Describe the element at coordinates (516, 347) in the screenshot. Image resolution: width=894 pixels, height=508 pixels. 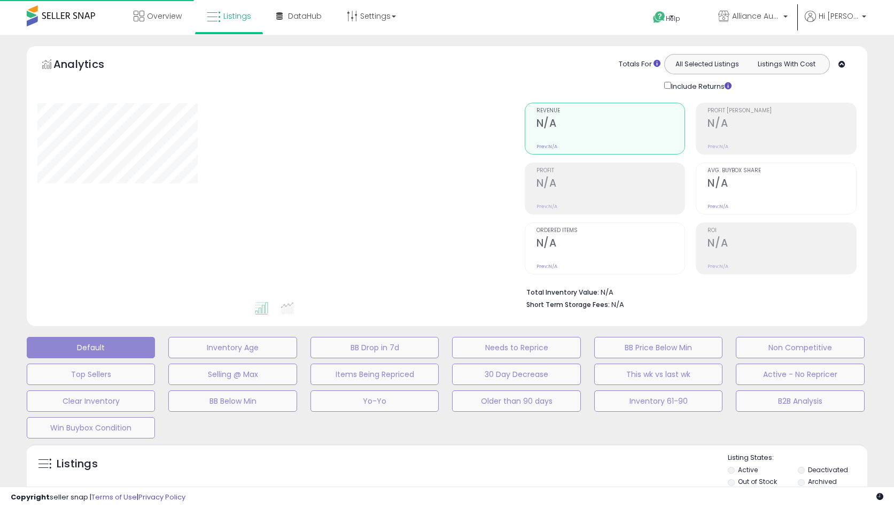
I see `button: Needs to Reprice` at that location.